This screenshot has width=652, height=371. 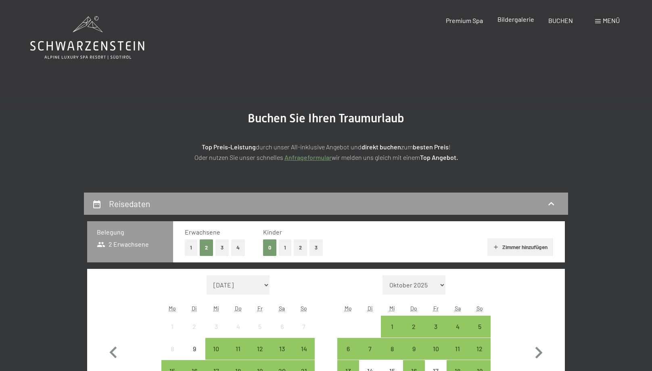 I want to click on h3: Belegung, so click(x=130, y=232).